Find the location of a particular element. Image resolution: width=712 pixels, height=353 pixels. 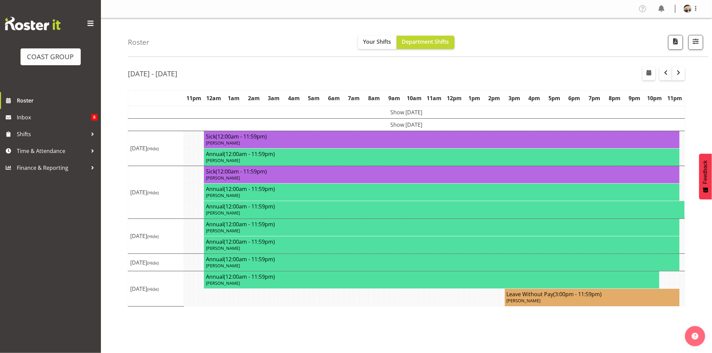

span: Inbox is located at coordinates (54, 117).